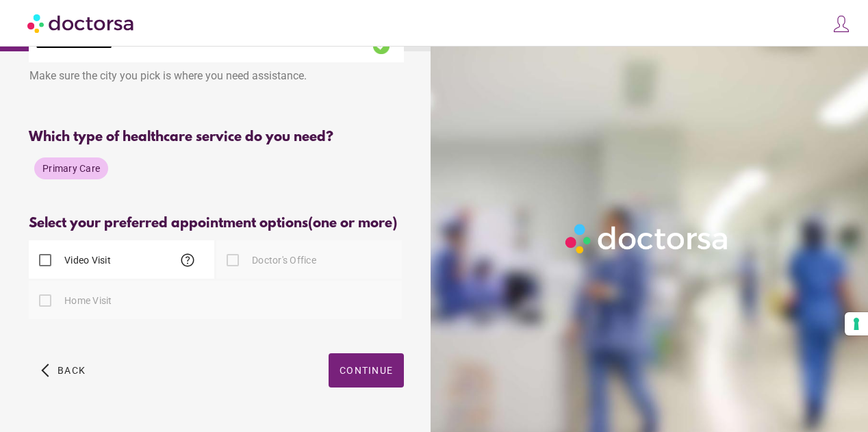 This screenshot has height=432, width=868. Describe the element at coordinates (352, 223) in the screenshot. I see `span: (one or more)` at that location.